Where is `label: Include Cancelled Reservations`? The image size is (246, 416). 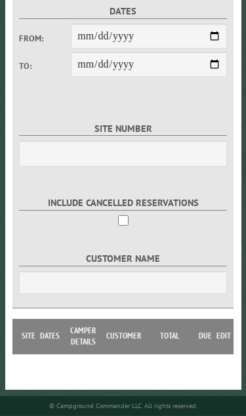 label: Include Cancelled Reservations is located at coordinates (123, 203).